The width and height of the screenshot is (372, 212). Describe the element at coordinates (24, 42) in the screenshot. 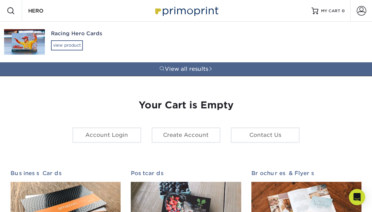

I see `img: Racing Hero Cards` at that location.